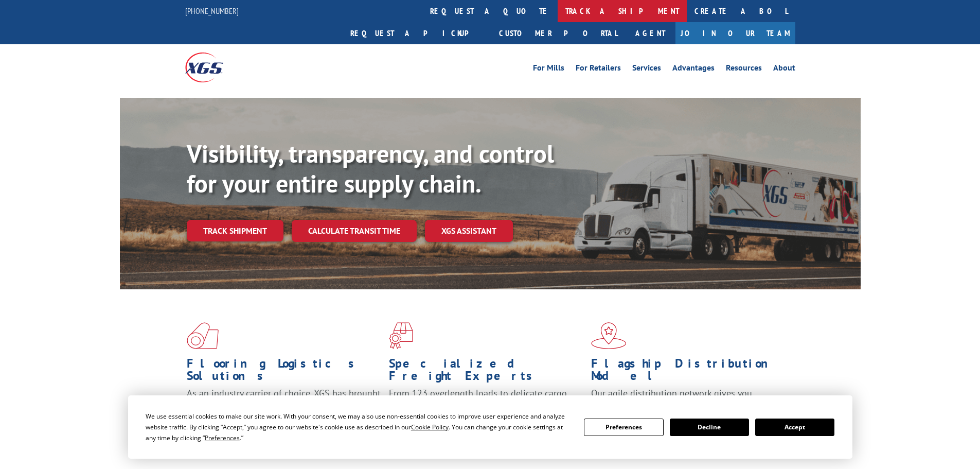  What do you see at coordinates (486, 372) in the screenshot?
I see `h1: Specialized Freight Experts` at bounding box center [486, 372].